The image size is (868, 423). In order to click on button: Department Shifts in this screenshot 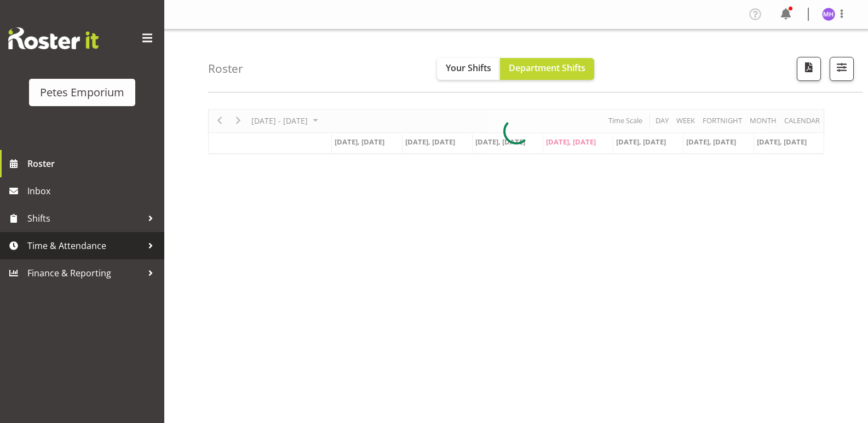, I will do `click(547, 69)`.